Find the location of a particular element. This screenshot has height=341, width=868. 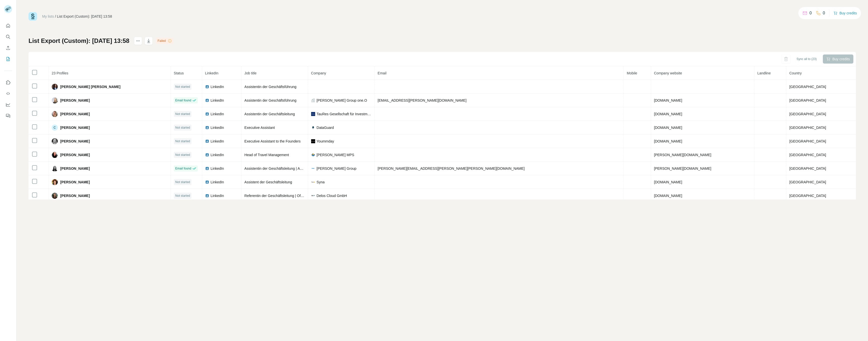

button: Sync all to (23) is located at coordinates (807, 59).